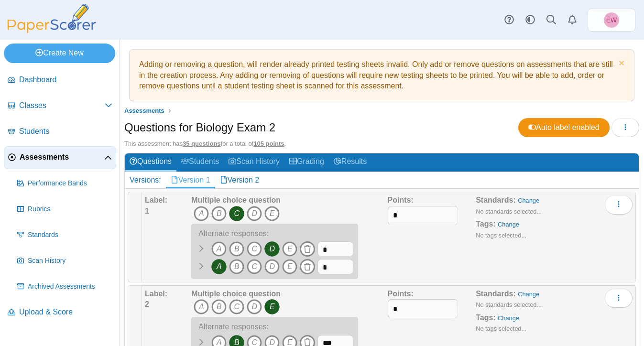 The width and height of the screenshot is (644, 346). I want to click on b: 2, so click(147, 304).